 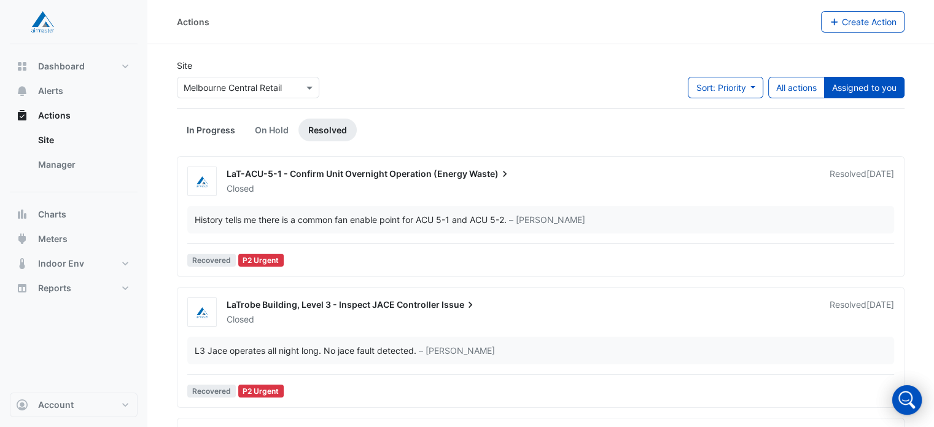 I want to click on span: Meters, so click(x=53, y=239).